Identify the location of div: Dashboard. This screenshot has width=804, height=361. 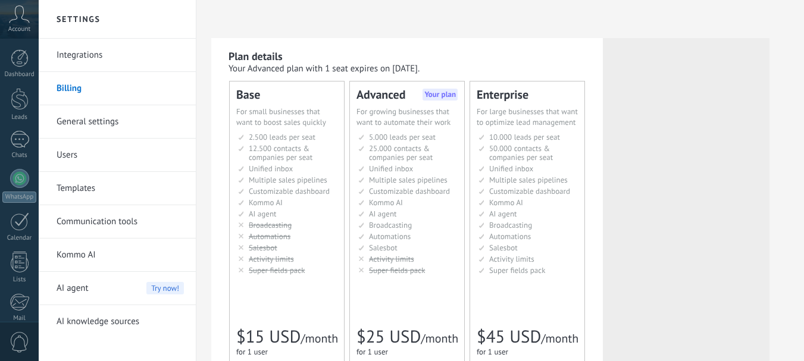
(20, 74).